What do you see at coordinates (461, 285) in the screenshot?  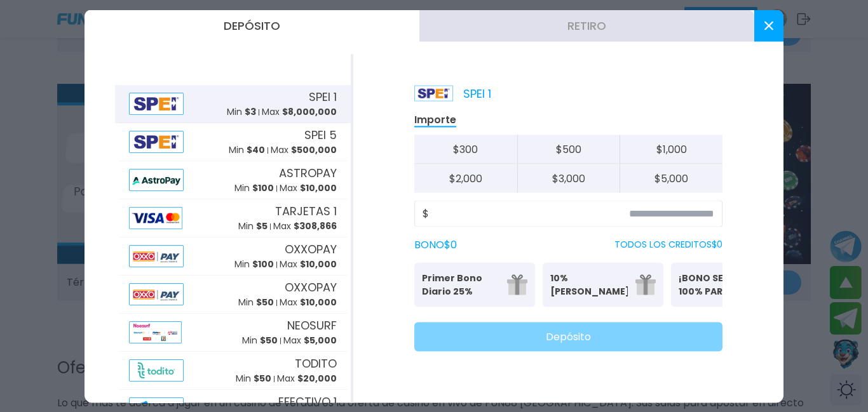 I see `p: Primer Bono Diario 25%` at bounding box center [461, 285].